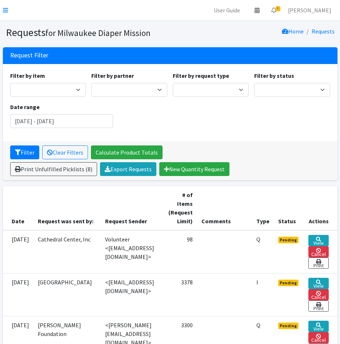  I want to click on th: Comments, so click(225, 208).